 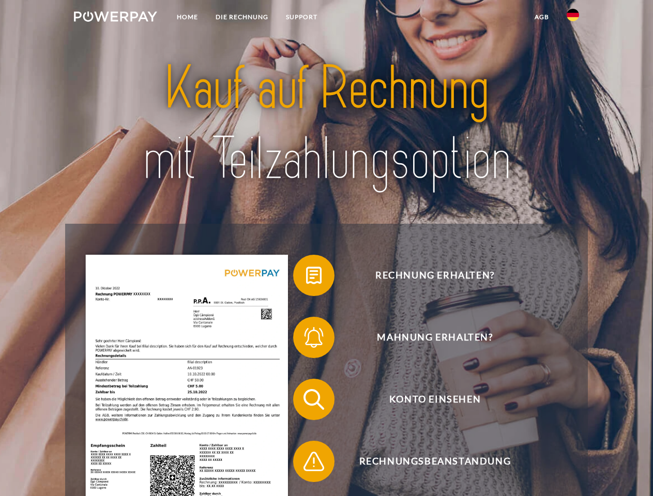 I want to click on a: agb, so click(x=542, y=17).